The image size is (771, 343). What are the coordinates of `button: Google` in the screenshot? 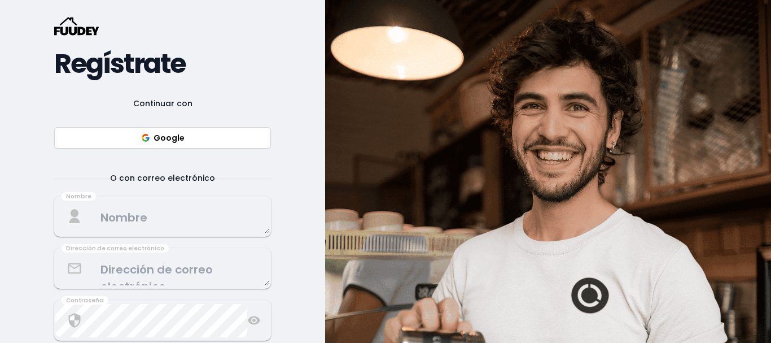 It's located at (163, 138).